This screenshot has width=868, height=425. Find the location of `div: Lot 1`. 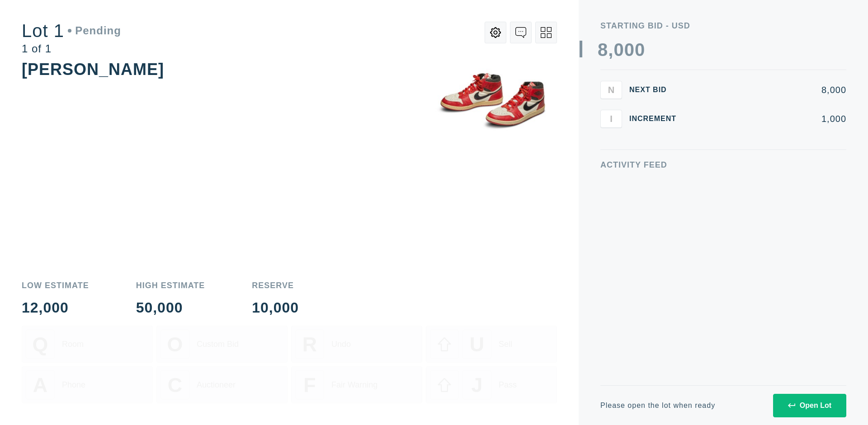

div: Lot 1 is located at coordinates (72, 31).